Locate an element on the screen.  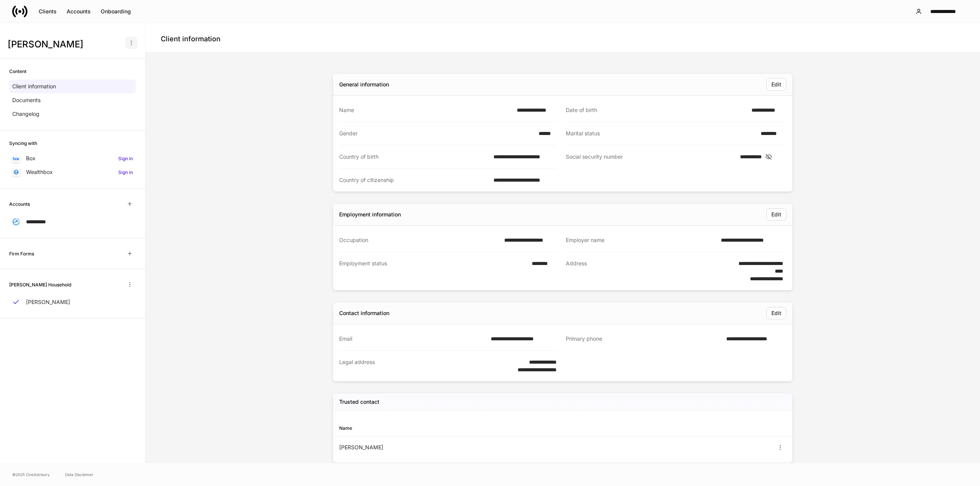
div: Onboarding is located at coordinates (116, 11).